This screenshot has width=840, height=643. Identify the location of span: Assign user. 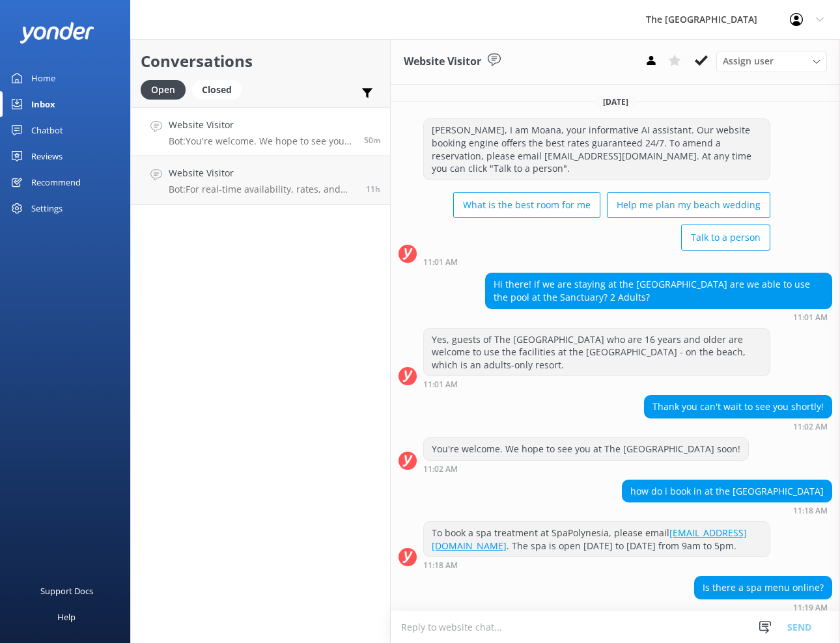
(748, 61).